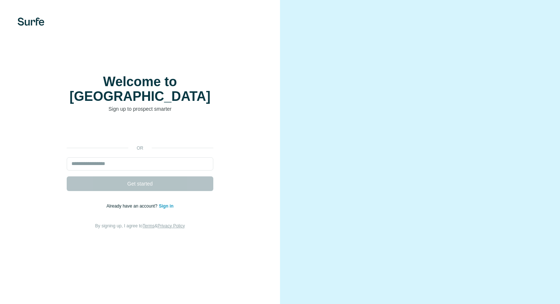 The width and height of the screenshot is (560, 304). Describe the element at coordinates (140, 109) in the screenshot. I see `p: Sign up to prospect smarter` at that location.